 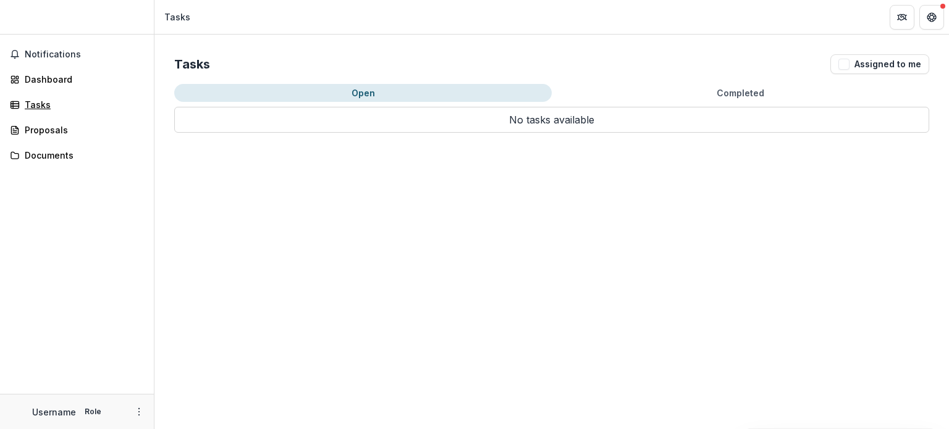 What do you see at coordinates (177, 17) in the screenshot?
I see `nav: breadcrumb` at bounding box center [177, 17].